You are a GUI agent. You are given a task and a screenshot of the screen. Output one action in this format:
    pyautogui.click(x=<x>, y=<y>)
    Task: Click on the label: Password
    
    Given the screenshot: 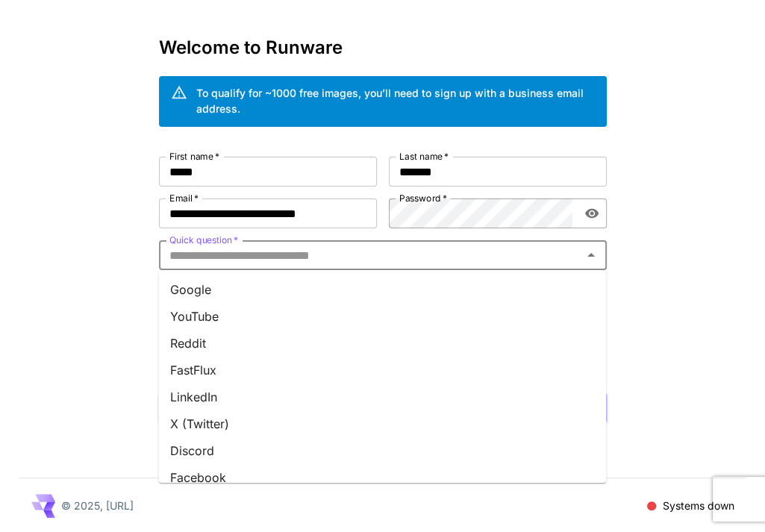 What is the action you would take?
    pyautogui.click(x=423, y=197)
    